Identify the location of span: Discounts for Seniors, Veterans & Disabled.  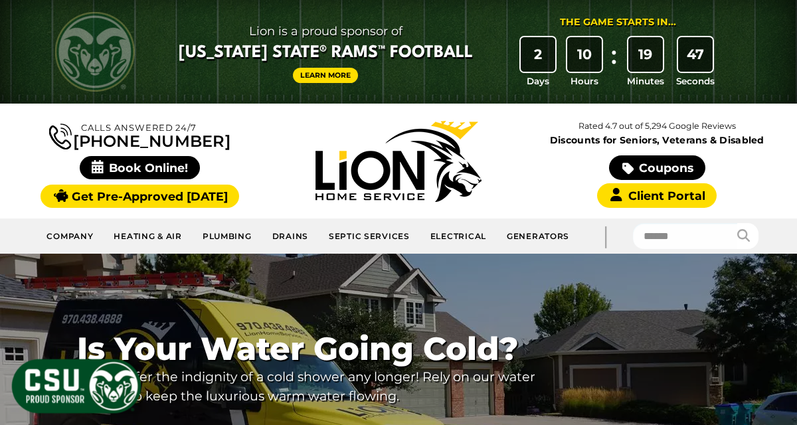
(657, 140).